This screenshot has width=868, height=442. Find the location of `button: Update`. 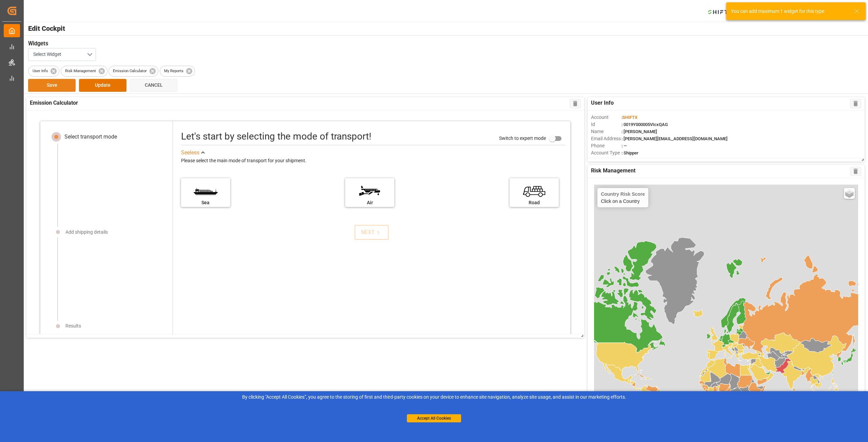

button: Update is located at coordinates (103, 86).